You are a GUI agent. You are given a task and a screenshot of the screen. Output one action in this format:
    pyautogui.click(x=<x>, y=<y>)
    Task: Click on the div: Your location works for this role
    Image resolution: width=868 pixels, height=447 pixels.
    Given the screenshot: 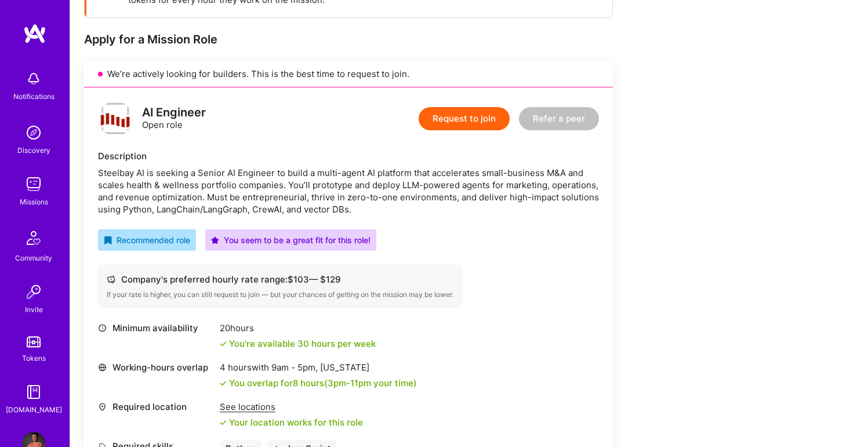 What is the action you would take?
    pyautogui.click(x=291, y=422)
    